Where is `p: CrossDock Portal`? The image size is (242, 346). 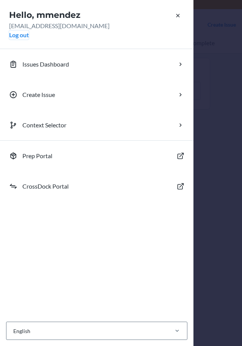
p: CrossDock Portal is located at coordinates (46, 186).